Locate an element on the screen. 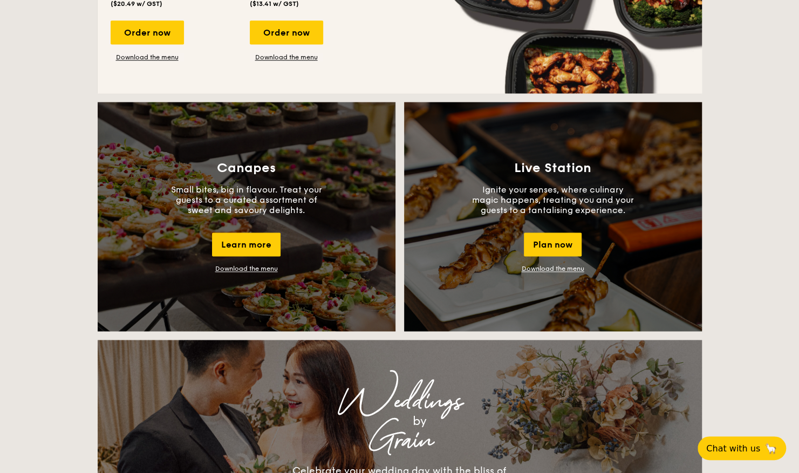  div: Grain is located at coordinates (400, 440).